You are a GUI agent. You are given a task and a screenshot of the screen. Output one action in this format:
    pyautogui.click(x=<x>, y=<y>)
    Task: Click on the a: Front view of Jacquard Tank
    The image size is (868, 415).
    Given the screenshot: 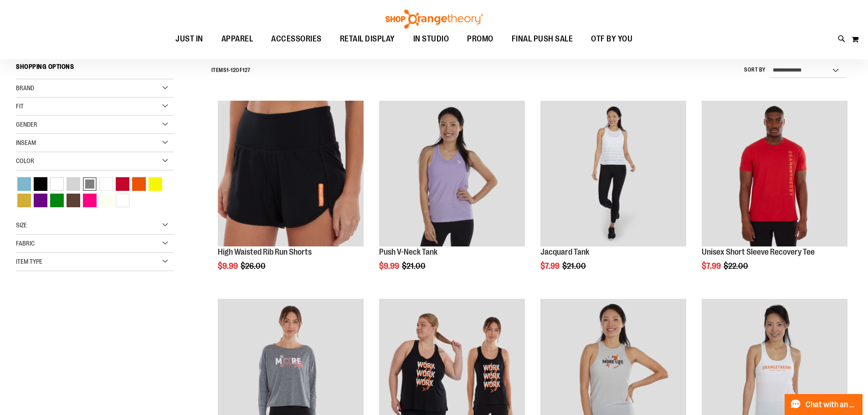 What is the action you would take?
    pyautogui.click(x=614, y=174)
    